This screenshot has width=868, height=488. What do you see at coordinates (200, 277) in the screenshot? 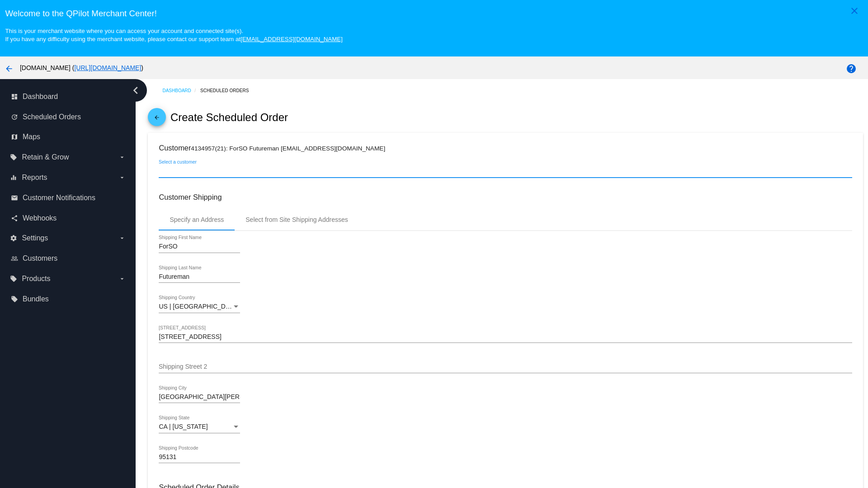
I see `input: Shipping Last Name` at bounding box center [200, 277].